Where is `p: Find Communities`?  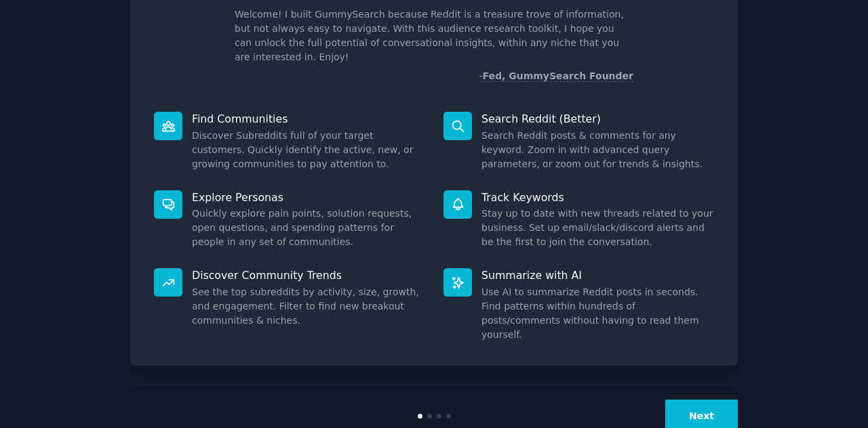 p: Find Communities is located at coordinates (308, 119).